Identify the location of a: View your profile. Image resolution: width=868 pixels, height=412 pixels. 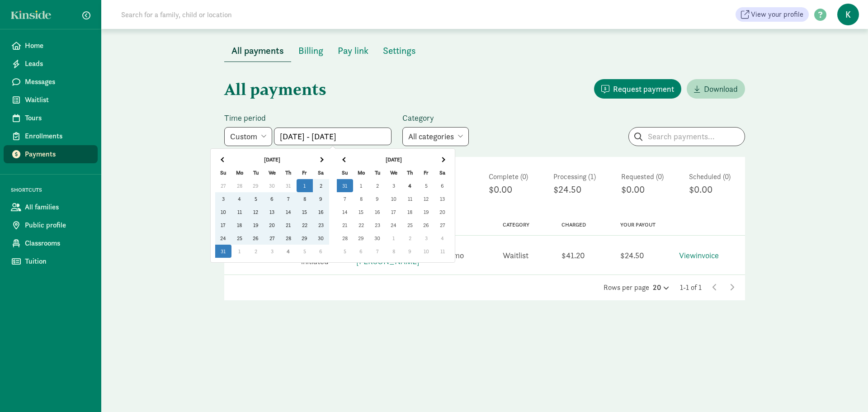
(772, 14).